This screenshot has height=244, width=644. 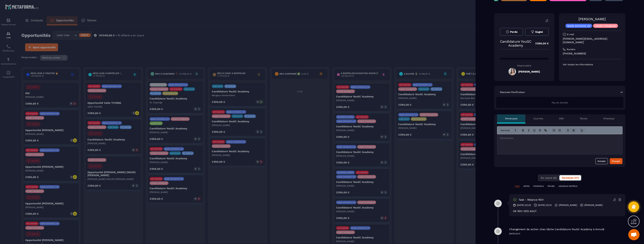 I want to click on button: En cours (0), so click(x=549, y=178).